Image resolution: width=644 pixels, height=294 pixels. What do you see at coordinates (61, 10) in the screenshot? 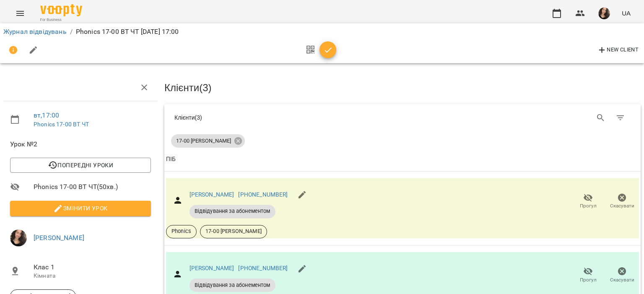
I see `img: Voopty Logo` at bounding box center [61, 10].